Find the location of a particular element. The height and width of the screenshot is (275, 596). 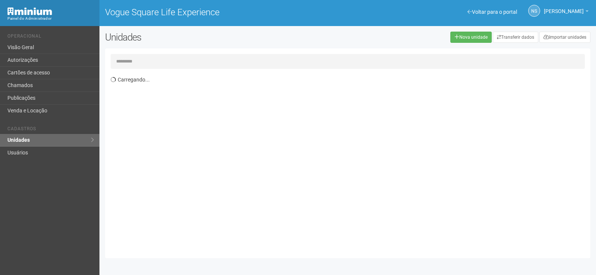

a: NS is located at coordinates (534, 11).